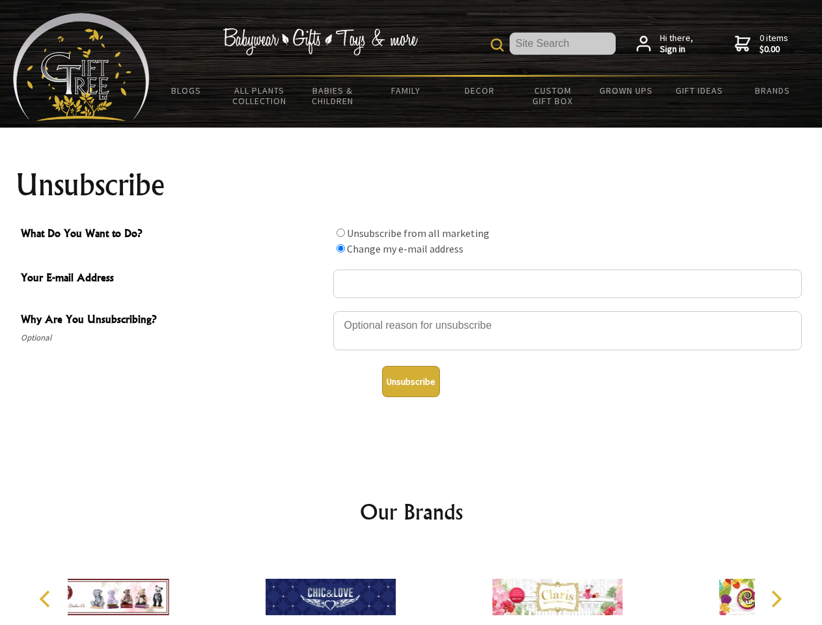  Describe the element at coordinates (762, 44) in the screenshot. I see `a: 0 items$0.00` at that location.